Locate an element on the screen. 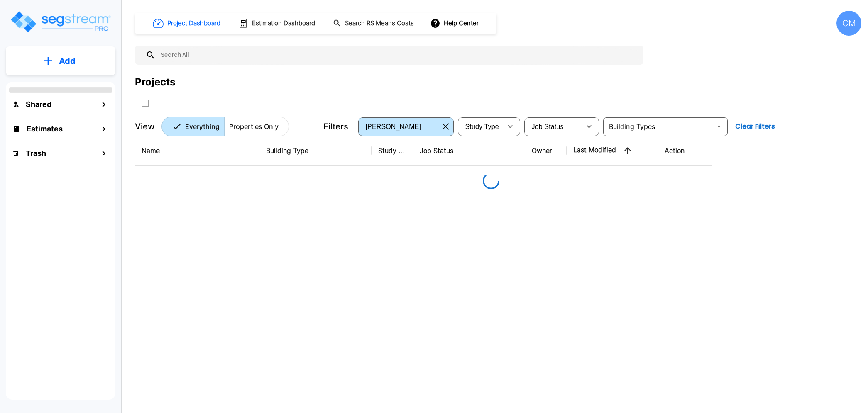 The image size is (868, 413). h1: Estimation Dashboard is located at coordinates (283, 23).